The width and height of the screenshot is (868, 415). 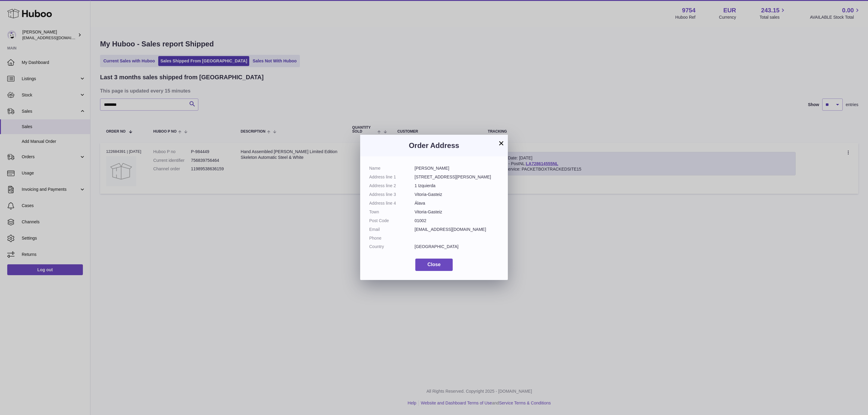 What do you see at coordinates (434, 264) in the screenshot?
I see `span: Close` at bounding box center [434, 264].